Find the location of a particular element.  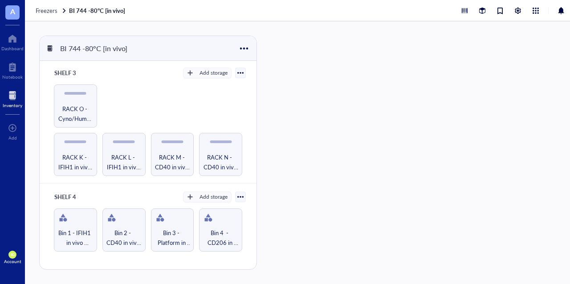

div: SHELF 3 is located at coordinates (77, 73).